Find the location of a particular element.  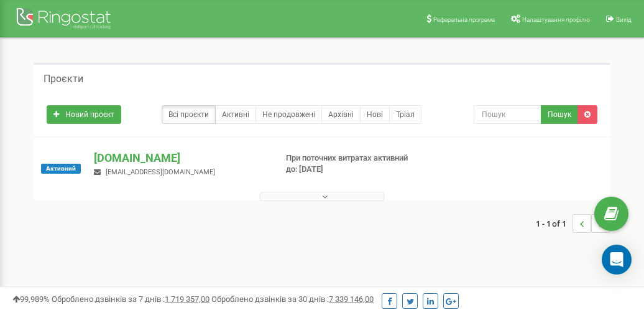

button: Пошук is located at coordinates (560, 114).